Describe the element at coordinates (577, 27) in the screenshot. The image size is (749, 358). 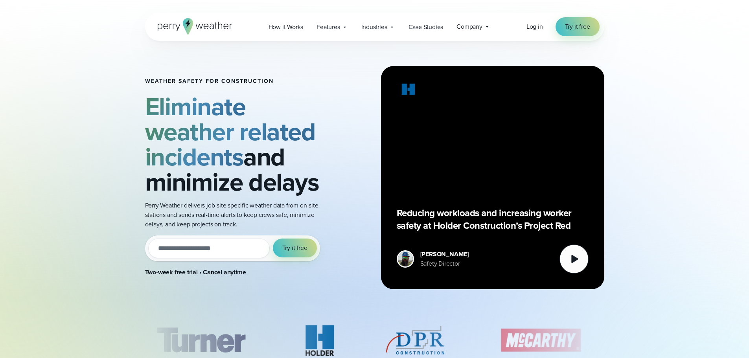
I see `a: Try it free` at that location.